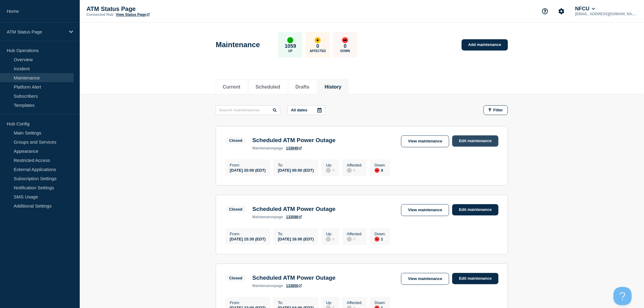 This screenshot has width=644, height=308. Describe the element at coordinates (290, 50) in the screenshot. I see `p: Up` at that location.